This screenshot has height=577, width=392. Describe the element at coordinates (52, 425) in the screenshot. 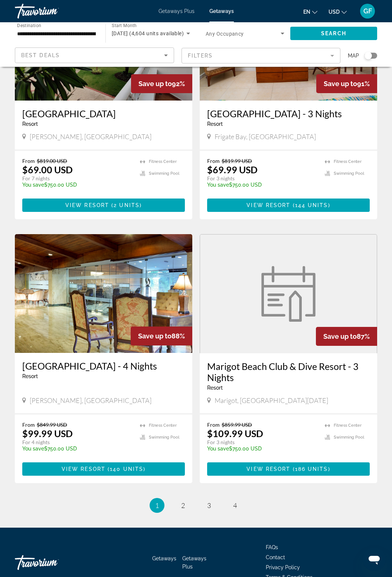

I see `span: $849.99 USD` at that location.